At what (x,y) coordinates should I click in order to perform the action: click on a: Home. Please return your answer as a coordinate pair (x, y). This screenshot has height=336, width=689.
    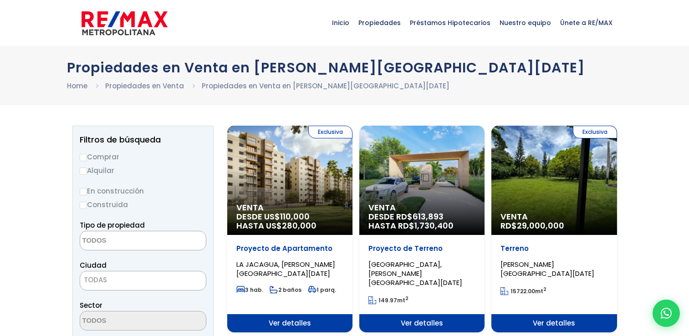
    Looking at the image, I should click on (77, 86).